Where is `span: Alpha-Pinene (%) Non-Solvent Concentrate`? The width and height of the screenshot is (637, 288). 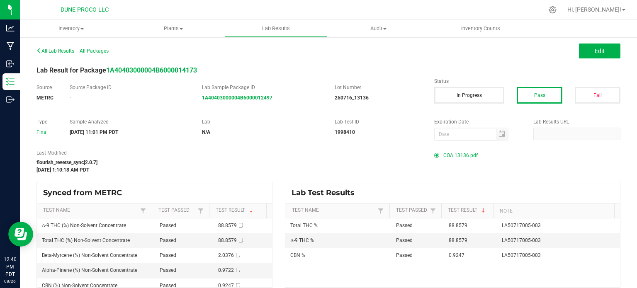
span: Alpha-Pinene (%) Non-Solvent Concentrate is located at coordinates (90, 271).